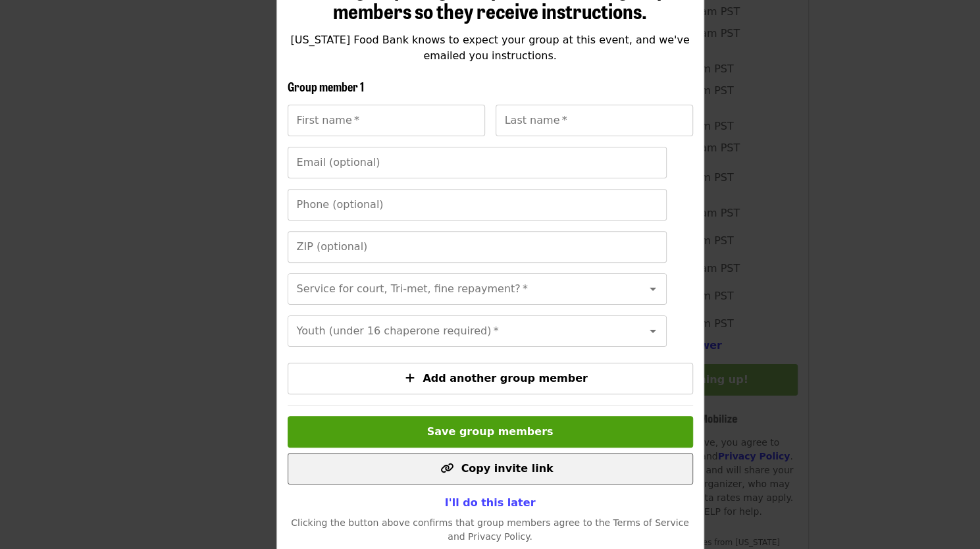 Image resolution: width=980 pixels, height=549 pixels. I want to click on button: Save group members, so click(490, 432).